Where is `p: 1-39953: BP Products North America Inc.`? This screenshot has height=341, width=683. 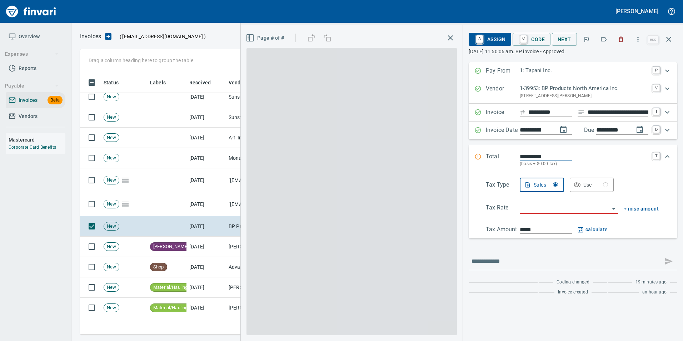 p: 1-39953: BP Products North America Inc. is located at coordinates (584, 88).